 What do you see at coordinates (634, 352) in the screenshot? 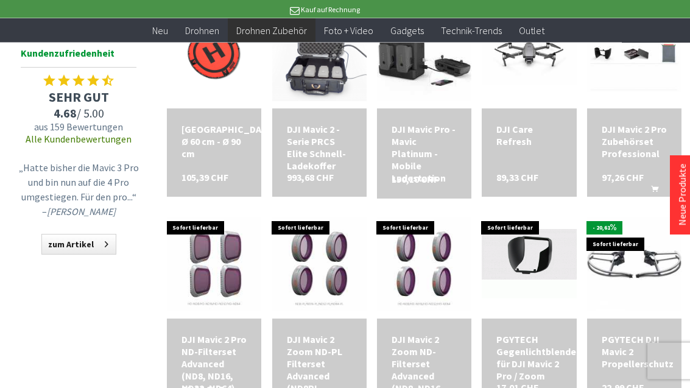
I see `a: PGYTECH DJI Mavic 2 Propellerschutz 22,99 CHF In den Warenkorb` at bounding box center [634, 352].